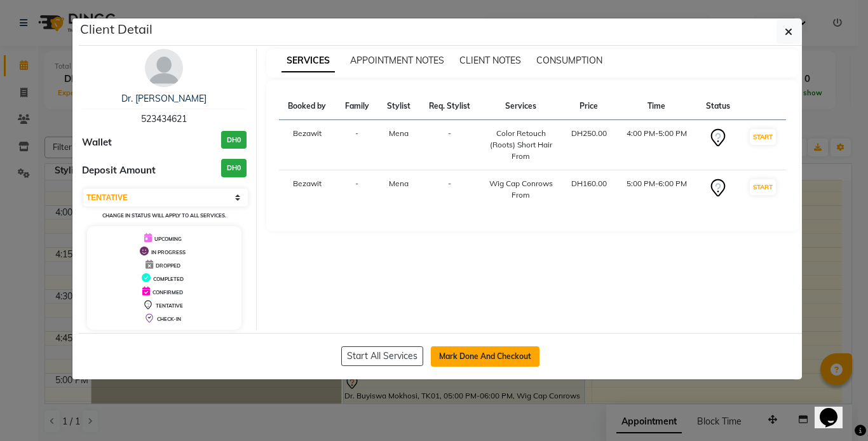  Describe the element at coordinates (307, 106) in the screenshot. I see `th: Booked by` at that location.